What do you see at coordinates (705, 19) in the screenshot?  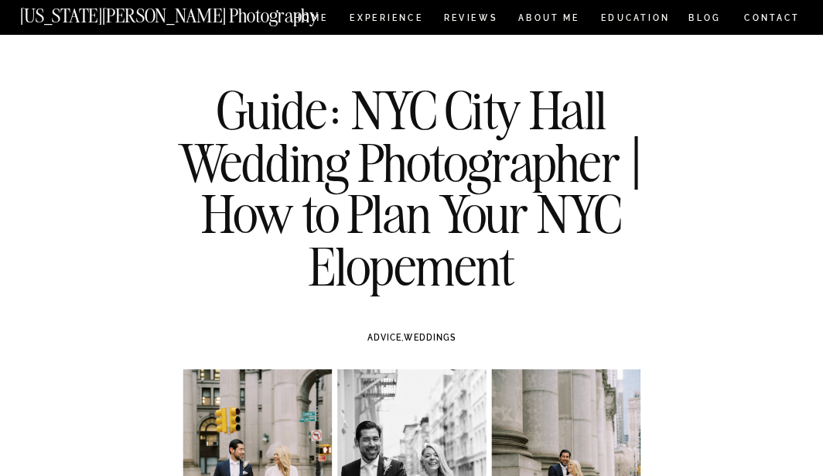 I see `nav: BLOG` at bounding box center [705, 19].